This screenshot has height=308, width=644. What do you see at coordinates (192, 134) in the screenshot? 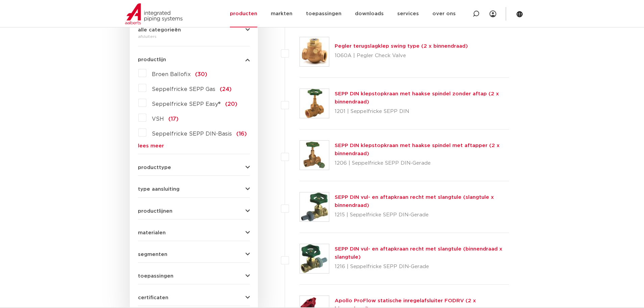
I see `span: Seppelfricke SEPP DIN-Basis` at bounding box center [192, 134].